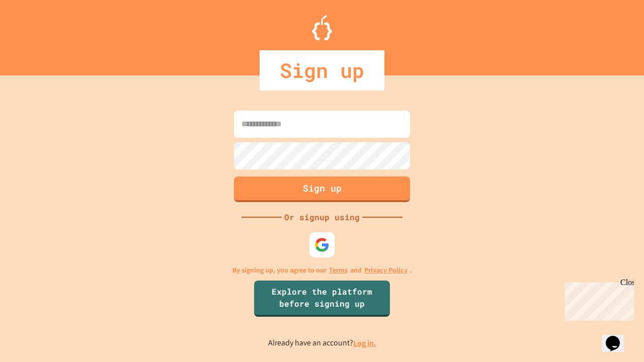 This screenshot has height=362, width=644. I want to click on button: Sign up, so click(322, 189).